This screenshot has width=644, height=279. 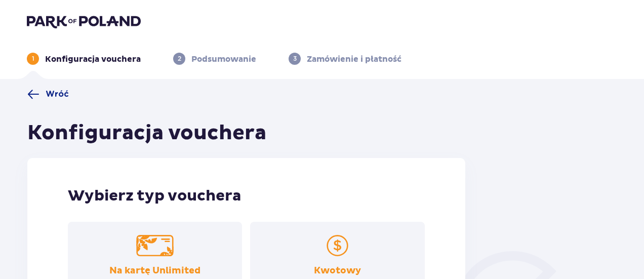 What do you see at coordinates (224, 59) in the screenshot?
I see `p: Podsumowanie` at bounding box center [224, 59].